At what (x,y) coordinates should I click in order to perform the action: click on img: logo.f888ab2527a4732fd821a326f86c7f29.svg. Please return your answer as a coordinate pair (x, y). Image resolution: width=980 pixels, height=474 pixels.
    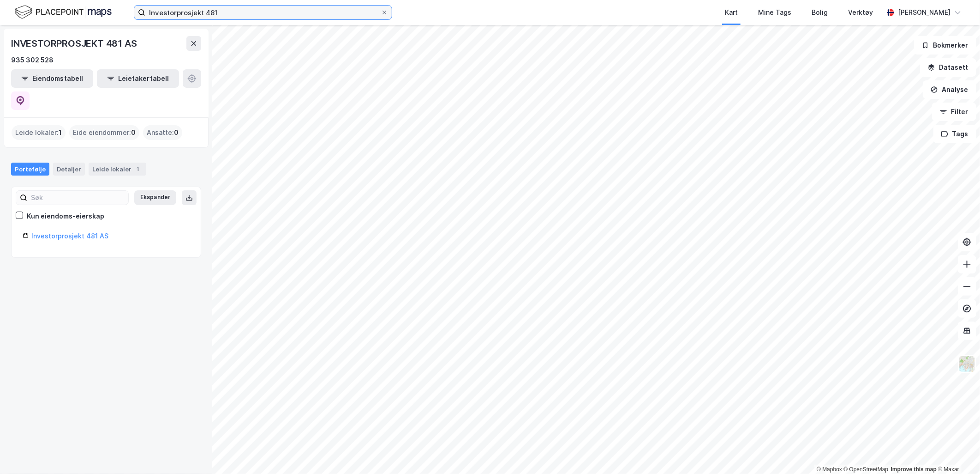
    Looking at the image, I should click on (63, 12).